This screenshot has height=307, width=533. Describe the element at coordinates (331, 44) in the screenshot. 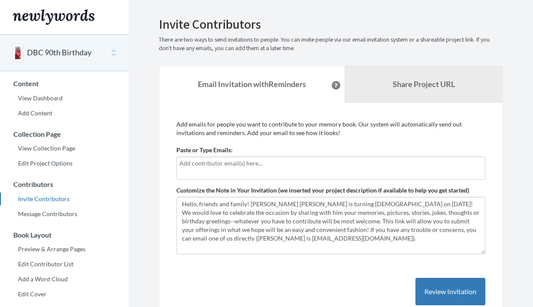

I see `p: There are two ways to send invitations to people. You can invite people via our email invitation ...` at that location.